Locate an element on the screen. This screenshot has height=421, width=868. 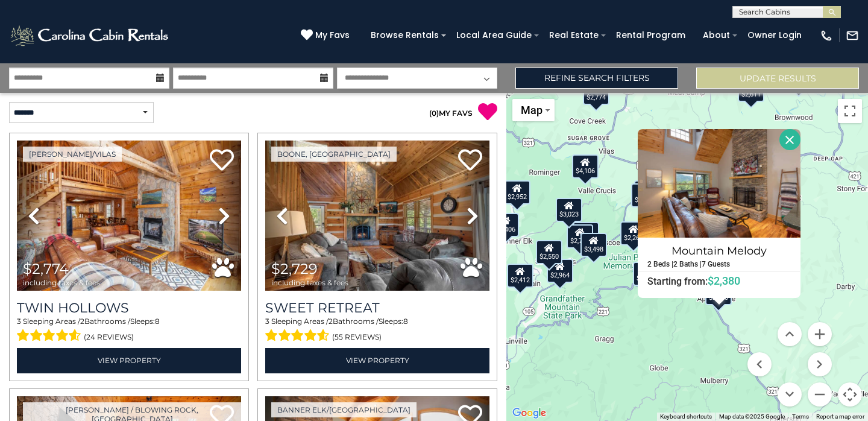
button: Map camera controls is located at coordinates (850, 394).